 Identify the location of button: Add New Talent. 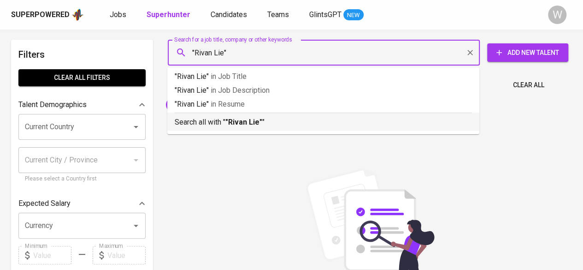
(528, 53).